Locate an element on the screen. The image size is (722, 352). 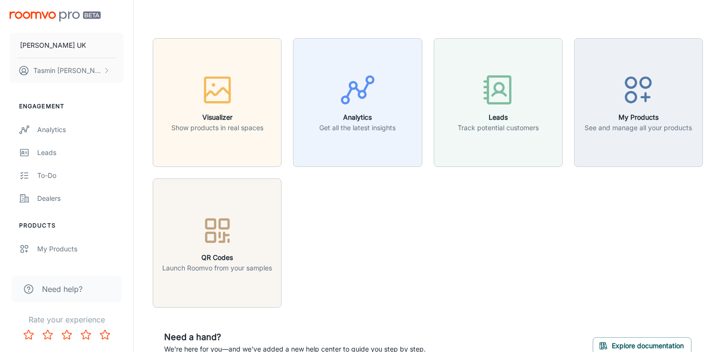
a: My ProductsSee and manage all your products is located at coordinates (639, 102).